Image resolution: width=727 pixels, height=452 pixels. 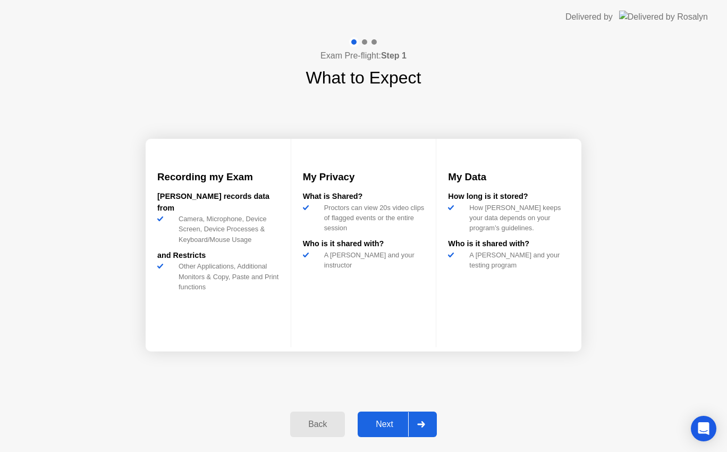 What do you see at coordinates (364, 56) in the screenshot?
I see `h4: Exam Pre-flight:` at bounding box center [364, 56].